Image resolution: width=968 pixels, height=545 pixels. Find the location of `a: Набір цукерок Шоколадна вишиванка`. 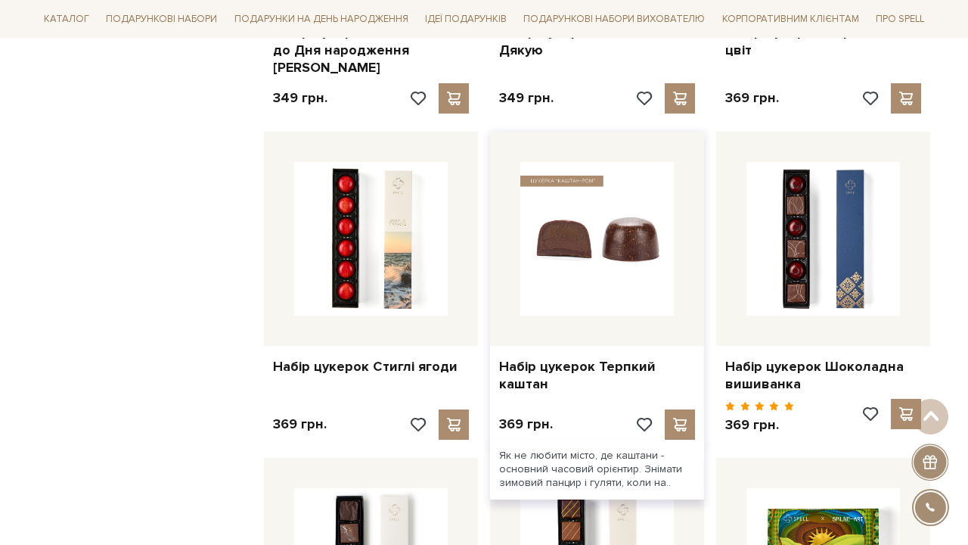

a: Набір цукерок Шоколадна вишиванка is located at coordinates (823, 375).